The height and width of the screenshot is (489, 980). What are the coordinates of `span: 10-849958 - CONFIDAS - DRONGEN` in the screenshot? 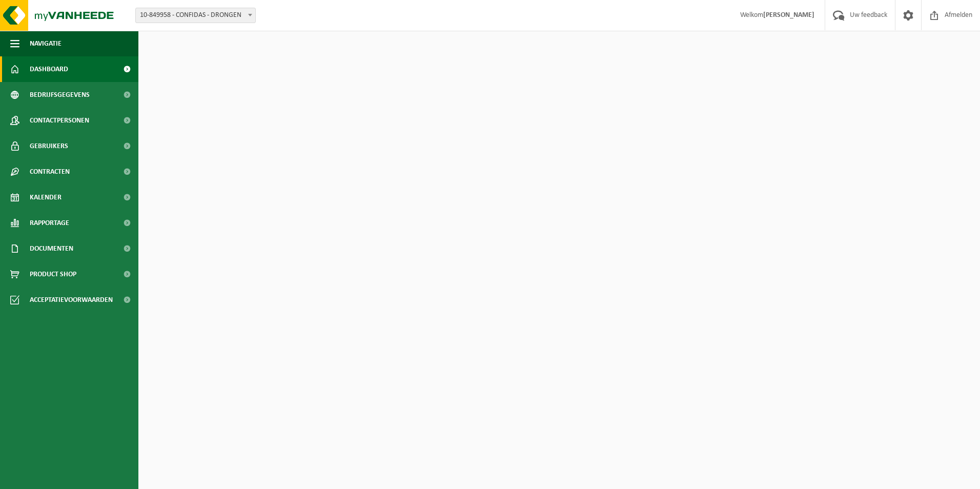 It's located at (195, 15).